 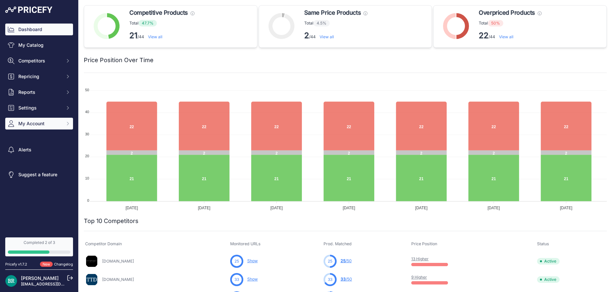 What do you see at coordinates (40, 92) in the screenshot?
I see `span: Reports` at bounding box center [40, 92].